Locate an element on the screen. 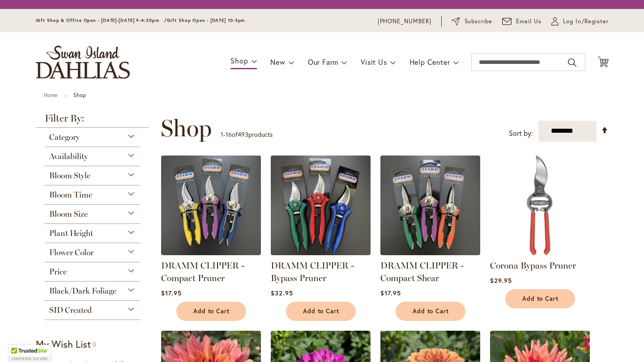 Image resolution: width=644 pixels, height=362 pixels. div: TrustedSite Certified is located at coordinates (30, 354).